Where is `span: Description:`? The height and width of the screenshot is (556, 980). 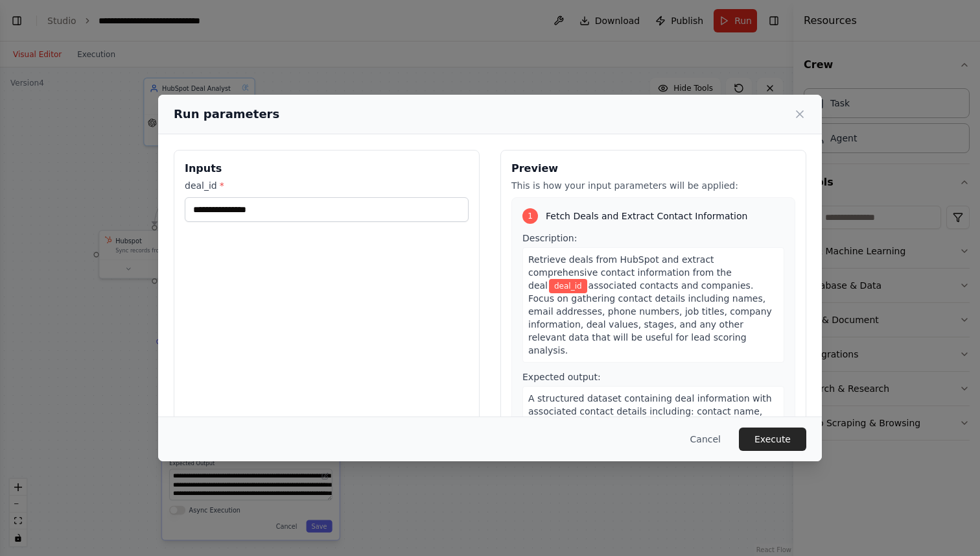
span: Description: is located at coordinates (549, 238).